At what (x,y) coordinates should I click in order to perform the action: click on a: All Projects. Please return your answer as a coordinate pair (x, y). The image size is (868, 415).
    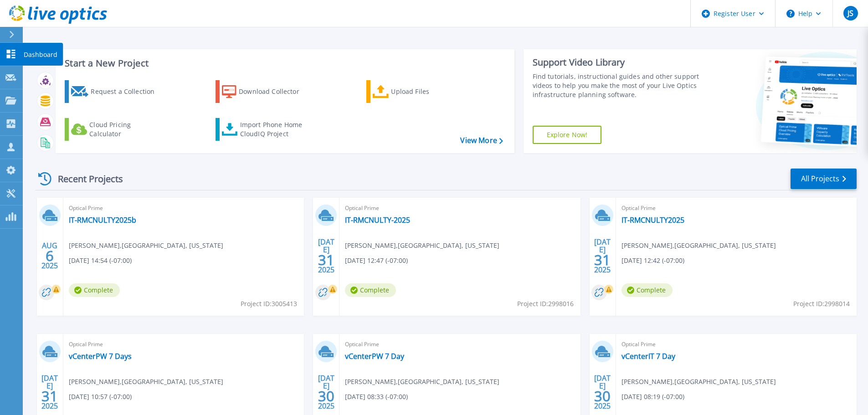
    Looking at the image, I should click on (823, 178).